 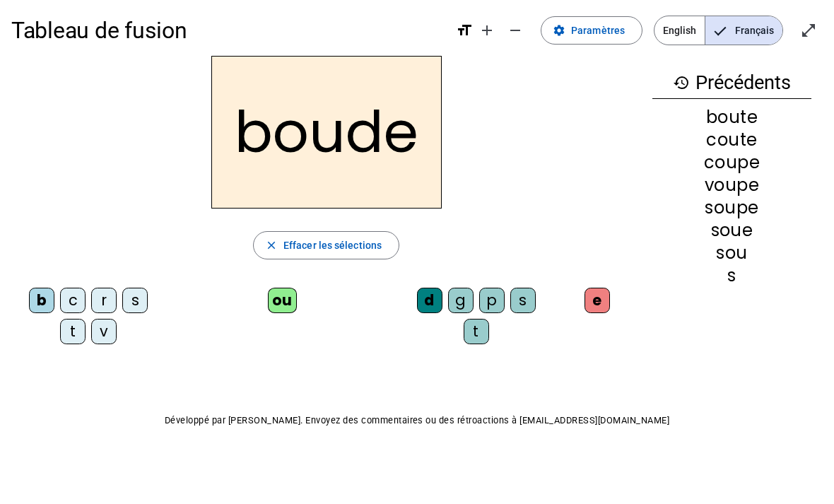 I want to click on span: English, so click(x=679, y=30).